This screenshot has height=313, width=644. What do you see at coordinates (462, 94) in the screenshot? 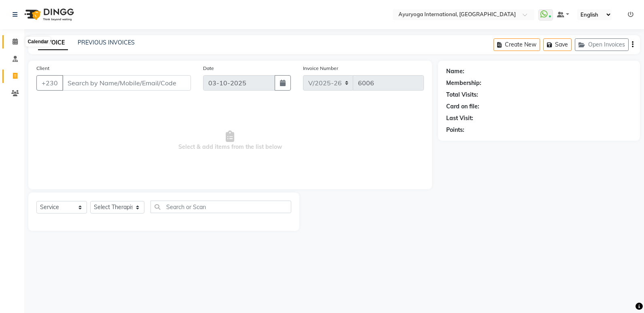
I see `div: Total Visits:` at bounding box center [462, 94].